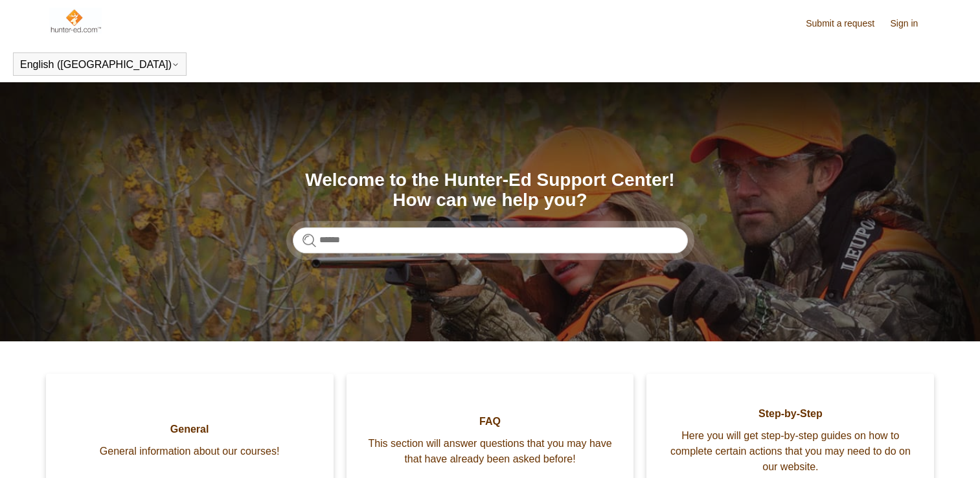 The height and width of the screenshot is (478, 980). Describe the element at coordinates (933, 452) in the screenshot. I see `div: Chat Support` at that location.